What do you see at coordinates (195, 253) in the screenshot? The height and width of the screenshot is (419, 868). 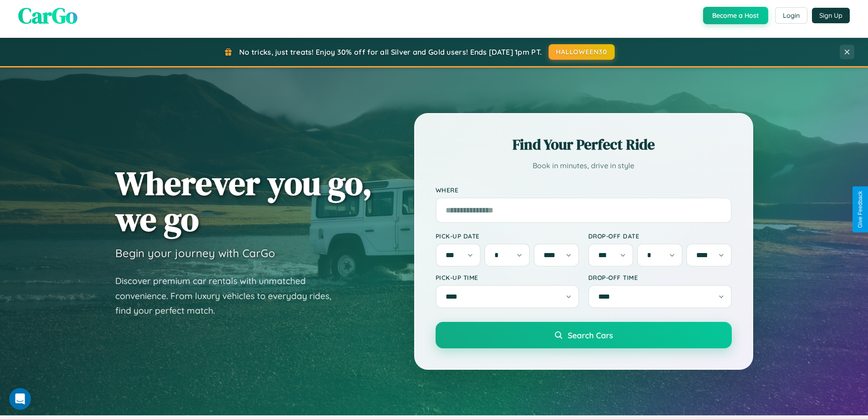 I see `h3: Begin your journey with CarGo` at bounding box center [195, 253].